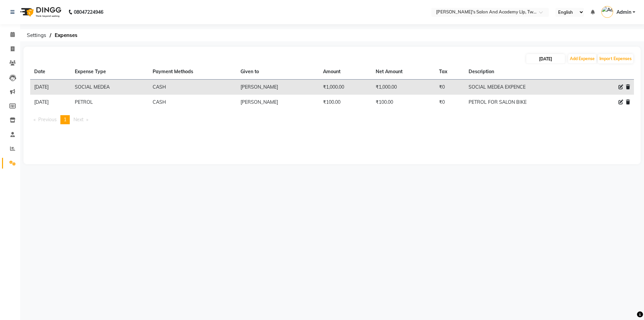 The width and height of the screenshot is (644, 320). What do you see at coordinates (582, 59) in the screenshot?
I see `button: Add Expense` at bounding box center [582, 59].